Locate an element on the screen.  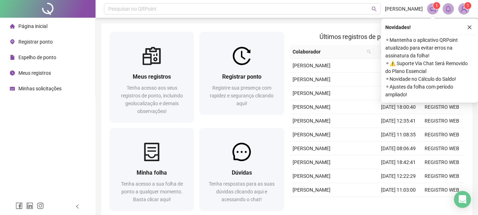
span: Últimos registros de ponto sincronizados is located at coordinates (376, 36).